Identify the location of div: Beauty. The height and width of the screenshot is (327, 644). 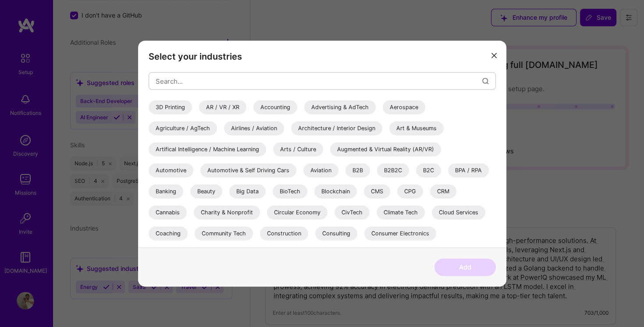
(206, 192).